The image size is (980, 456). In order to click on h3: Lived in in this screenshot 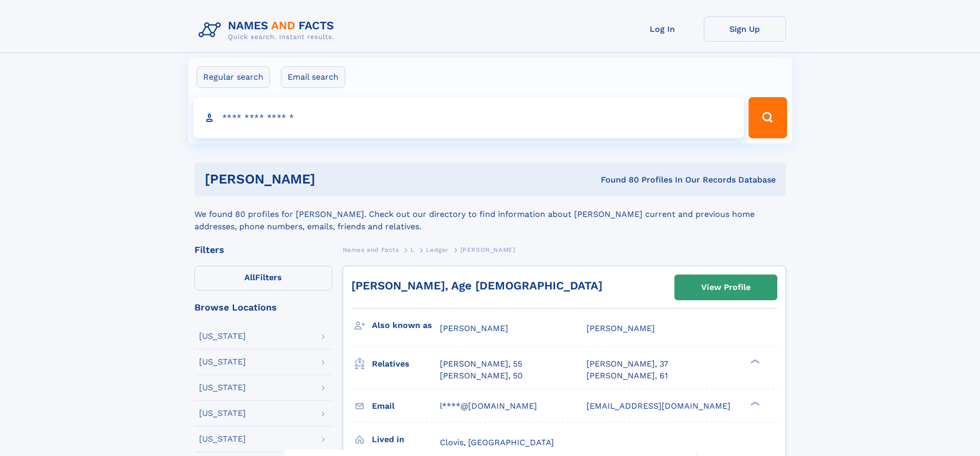, I will do `click(406, 440)`.